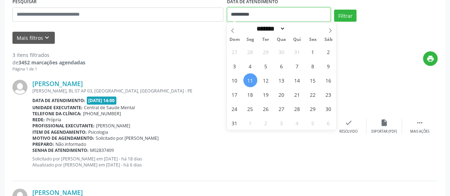 The height and width of the screenshot is (196, 450). What do you see at coordinates (349, 132) in the screenshot?
I see `div: Resolvido` at bounding box center [349, 132].